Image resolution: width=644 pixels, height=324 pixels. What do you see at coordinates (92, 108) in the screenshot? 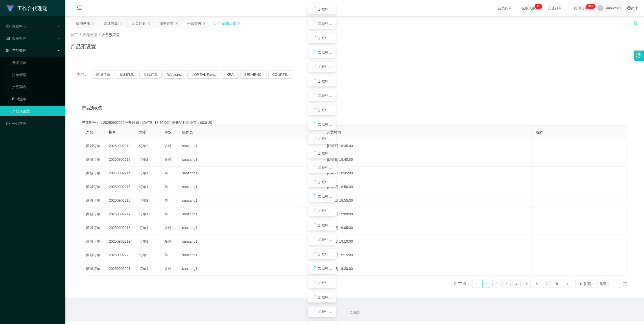
I see `span: 产品预设值` at bounding box center [92, 108].